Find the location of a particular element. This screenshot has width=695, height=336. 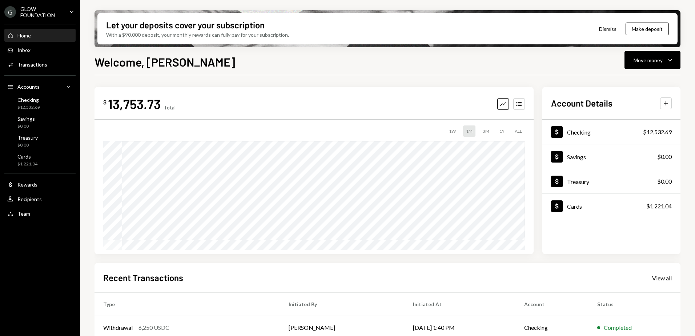

div: Transactions is located at coordinates (32, 64).